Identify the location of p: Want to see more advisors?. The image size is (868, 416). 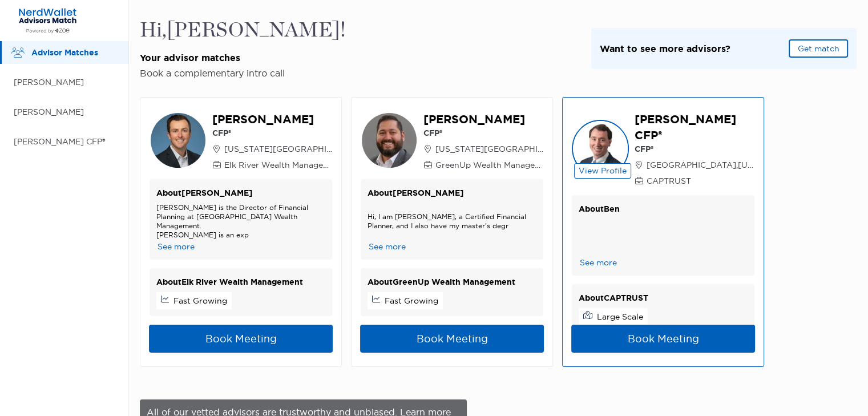
(665, 49).